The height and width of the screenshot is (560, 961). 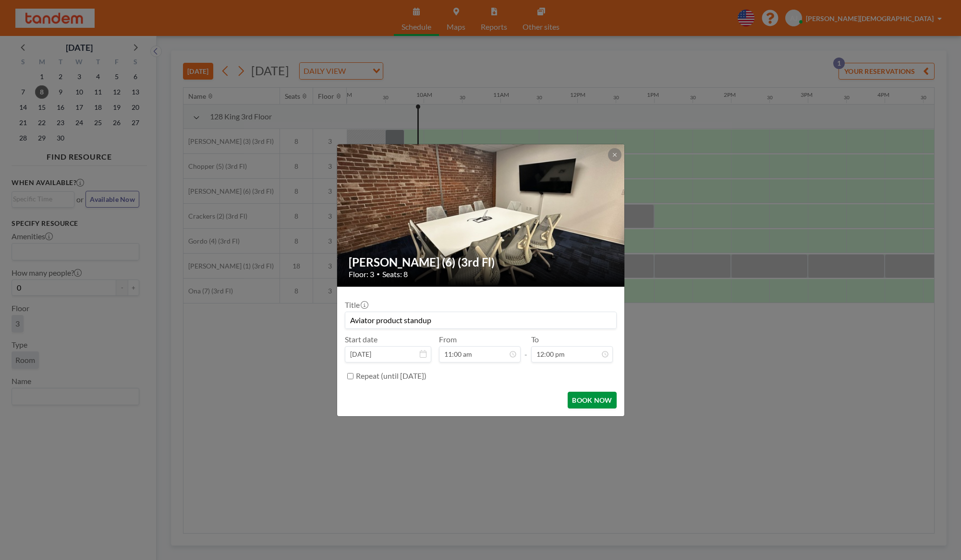 I want to click on span: Floor: 3, so click(x=361, y=274).